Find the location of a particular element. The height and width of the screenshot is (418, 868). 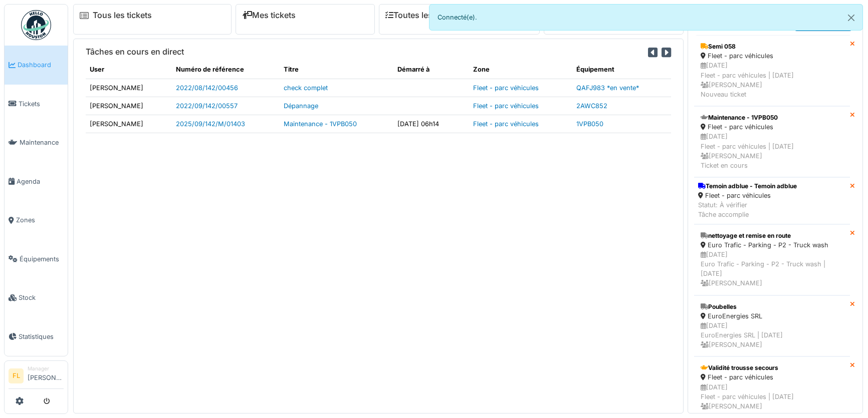

img: Badge_color-CXgf-gQk.svg is located at coordinates (36, 25).